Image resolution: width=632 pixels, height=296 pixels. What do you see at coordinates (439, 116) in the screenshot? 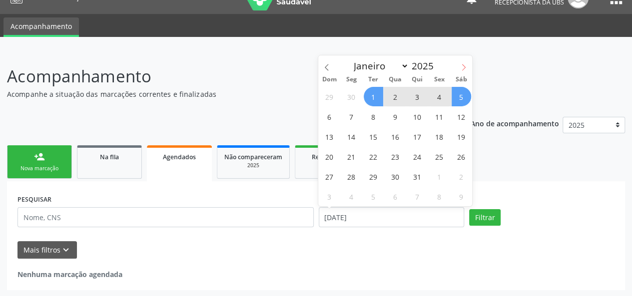
I see `span: Julho 11, 2025` at bounding box center [439, 116].